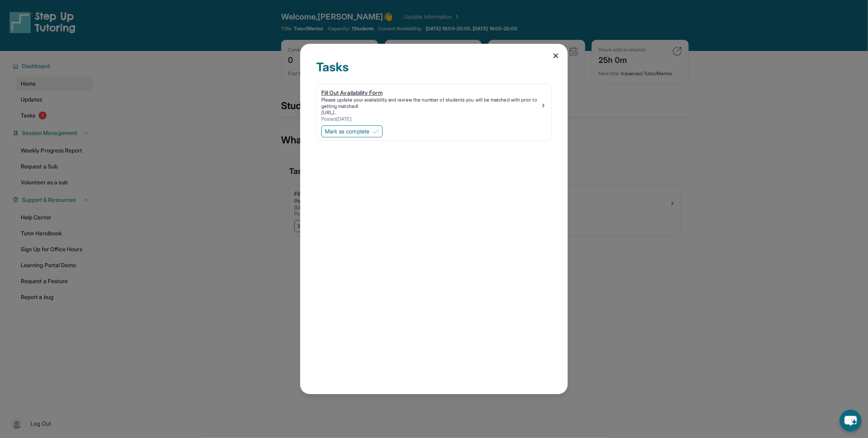  What do you see at coordinates (431, 103) in the screenshot?
I see `div: Please update your availability and review the number of students you will be matched with prior ...` at bounding box center [431, 103].